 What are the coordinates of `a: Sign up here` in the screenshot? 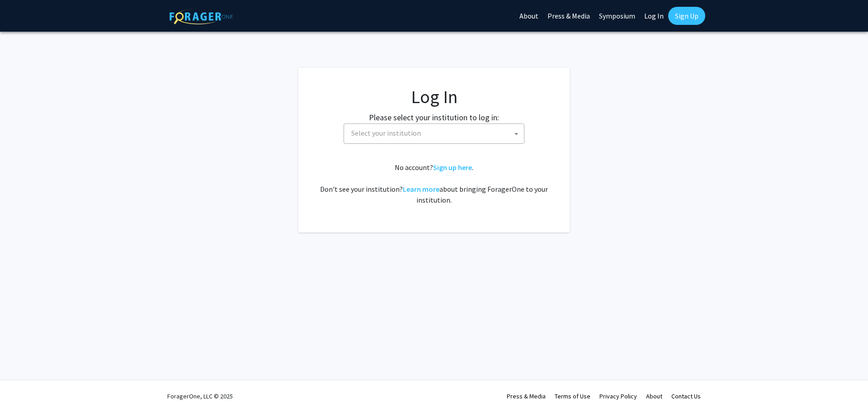 It's located at (452, 167).